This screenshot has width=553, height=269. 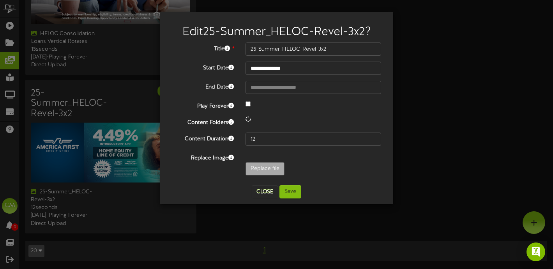 What do you see at coordinates (203, 48) in the screenshot?
I see `label: Title` at bounding box center [203, 48].